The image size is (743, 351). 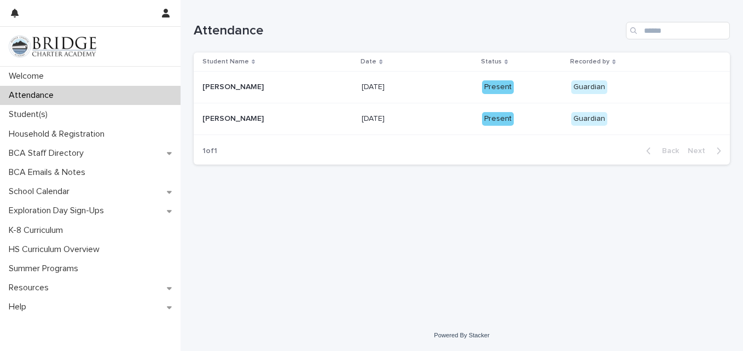 I want to click on p: Attendance, so click(x=33, y=95).